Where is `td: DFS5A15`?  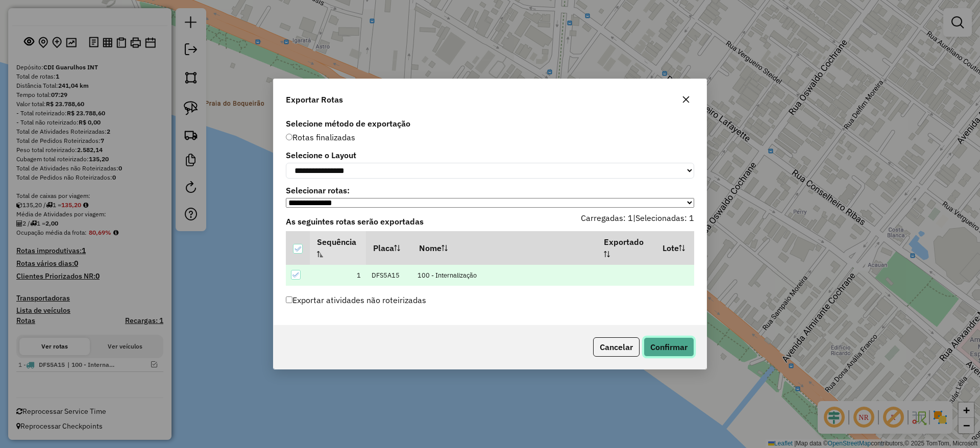
td: DFS5A15 is located at coordinates (389, 275).